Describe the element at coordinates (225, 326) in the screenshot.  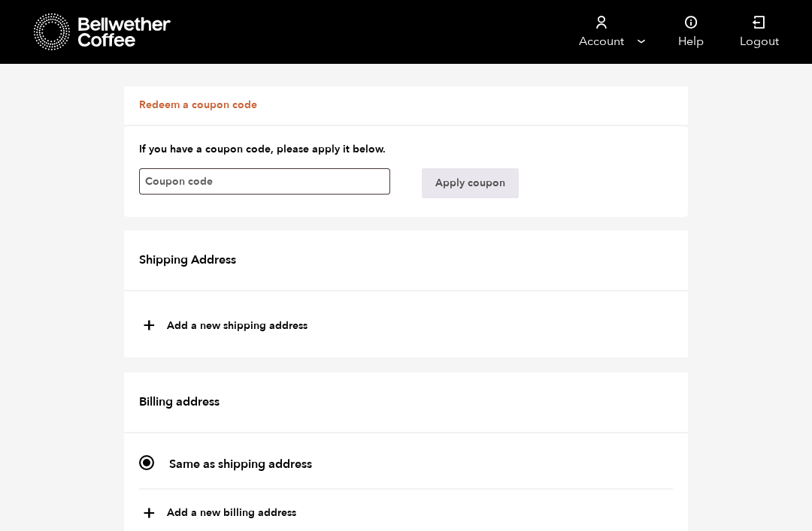
I see `button: +Add a new shipping address` at that location.